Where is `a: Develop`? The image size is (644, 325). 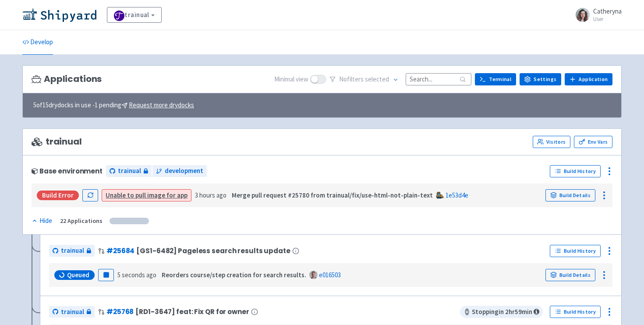
a: Develop is located at coordinates (38, 42).